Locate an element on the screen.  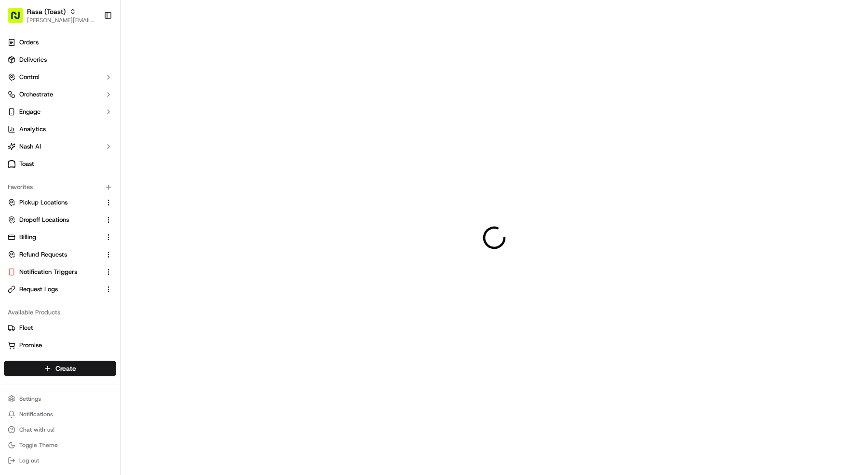
button: Dropoff Locations is located at coordinates (59, 220).